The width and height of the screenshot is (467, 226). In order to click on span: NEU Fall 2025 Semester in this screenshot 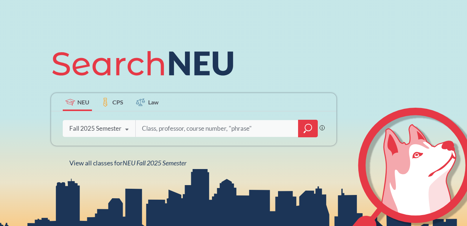, I will do `click(154, 163)`.